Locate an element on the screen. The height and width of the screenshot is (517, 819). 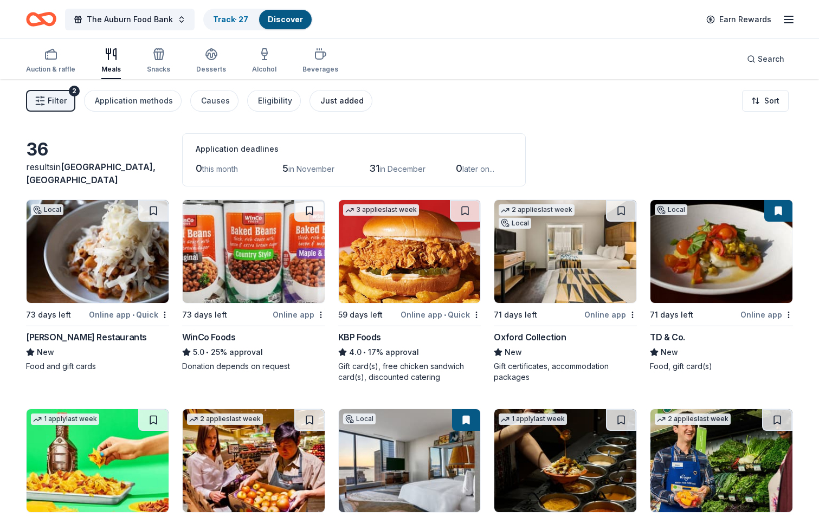
span: in is located at coordinates (91, 173).